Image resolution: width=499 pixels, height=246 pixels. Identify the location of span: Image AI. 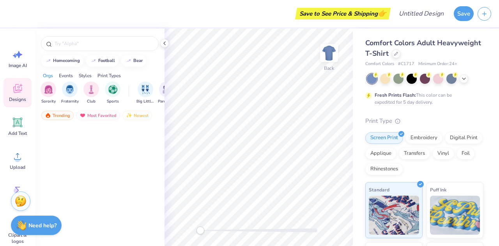
(18, 66).